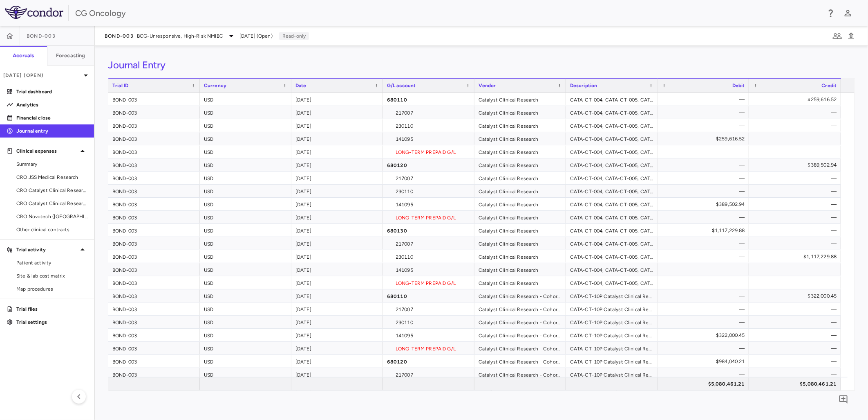 The width and height of the screenshot is (868, 420). Describe the element at coordinates (34, 12) in the screenshot. I see `img: logo-full-SnFGN8VE.png` at that location.